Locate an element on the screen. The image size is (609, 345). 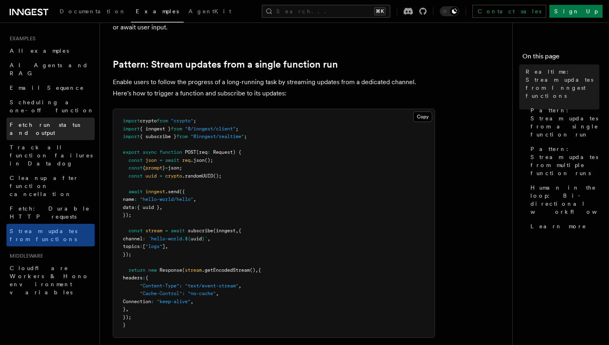
button: Copy is located at coordinates (422, 117).